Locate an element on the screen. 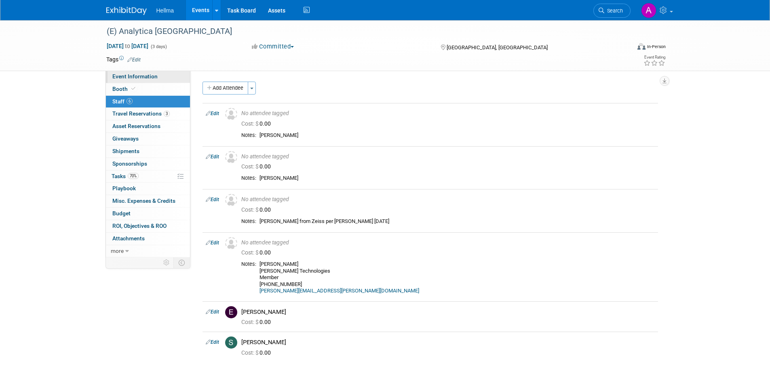 Image resolution: width=770 pixels, height=368 pixels. img: E.jpg is located at coordinates (231, 312).